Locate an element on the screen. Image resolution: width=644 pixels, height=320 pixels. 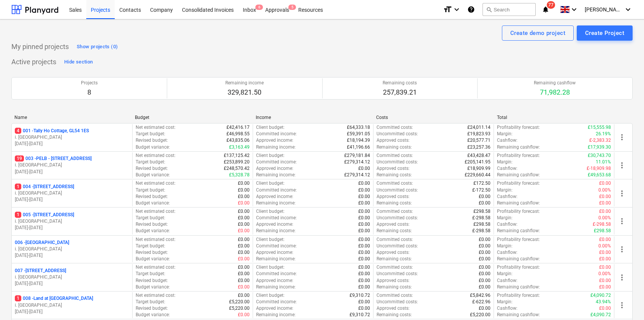
span: 5 is located at coordinates (292, 7).